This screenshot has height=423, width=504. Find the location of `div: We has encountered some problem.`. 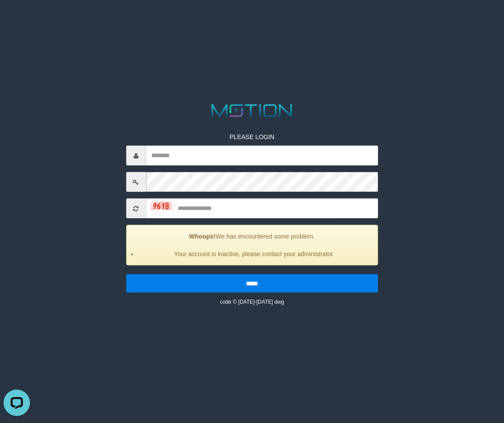

div: We has encountered some problem. is located at coordinates (252, 245).